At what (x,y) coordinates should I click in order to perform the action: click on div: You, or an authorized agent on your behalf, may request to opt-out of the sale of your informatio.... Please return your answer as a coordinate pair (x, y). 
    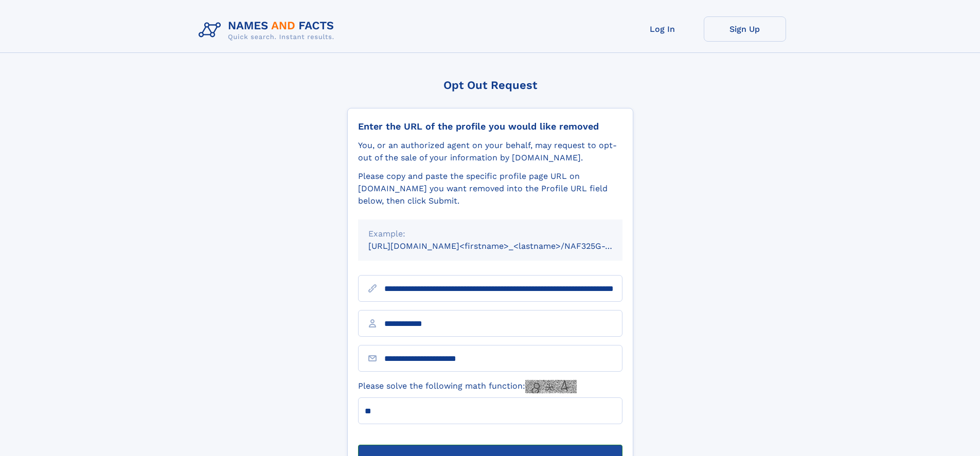
    Looking at the image, I should click on (490, 152).